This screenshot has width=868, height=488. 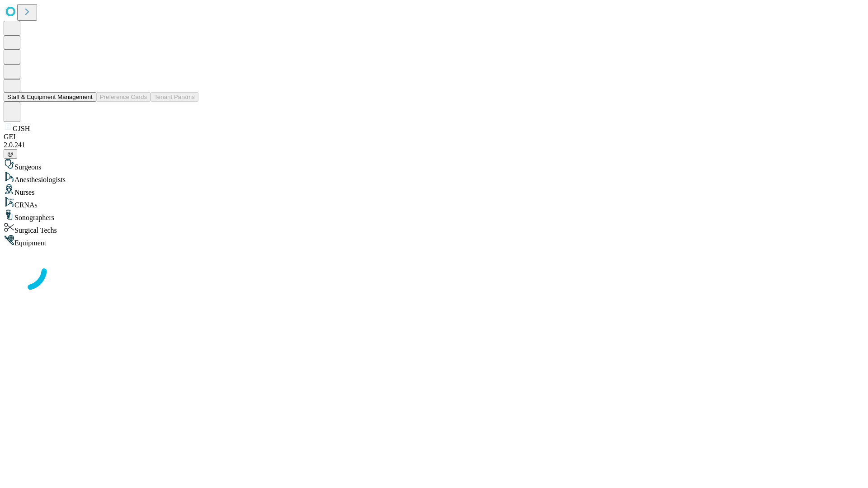 What do you see at coordinates (49, 97) in the screenshot?
I see `button: Staff & Equipment Management` at bounding box center [49, 97].